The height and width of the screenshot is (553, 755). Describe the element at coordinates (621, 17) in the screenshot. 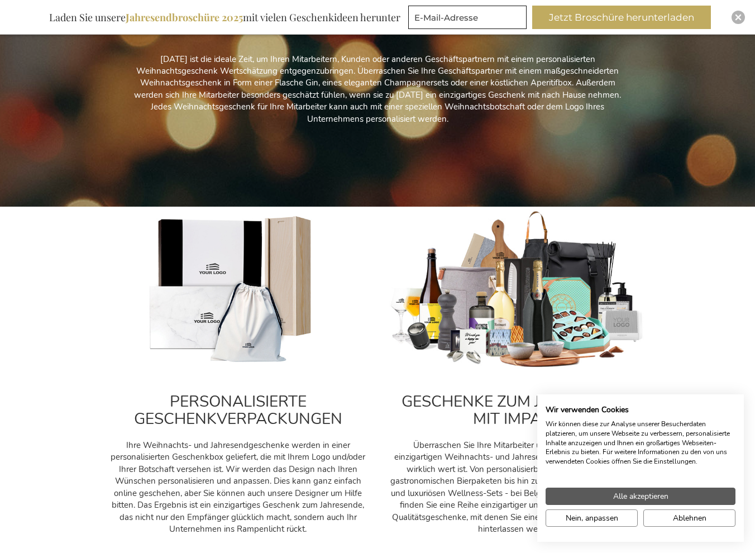

I see `button: Jetzt Broschüre herunterladen` at that location.